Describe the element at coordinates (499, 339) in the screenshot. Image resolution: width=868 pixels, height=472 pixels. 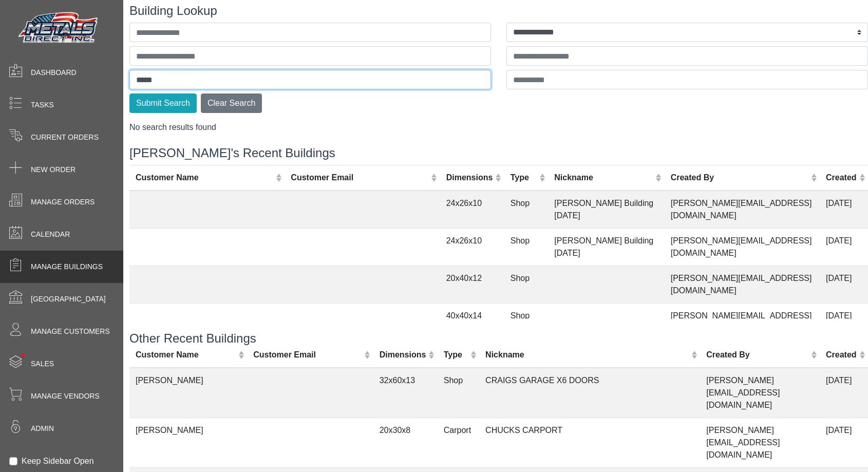
I see `h4: Other Recent Buildings` at that location.